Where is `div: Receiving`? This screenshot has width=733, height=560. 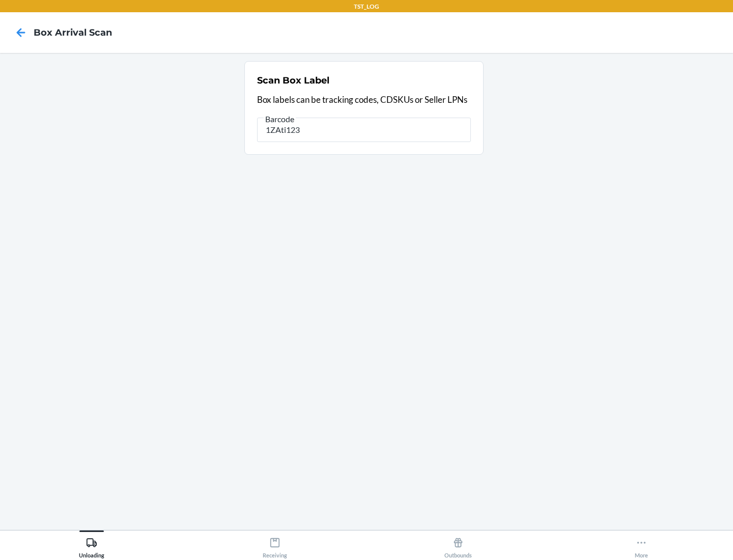
div: Receiving is located at coordinates (275, 546).